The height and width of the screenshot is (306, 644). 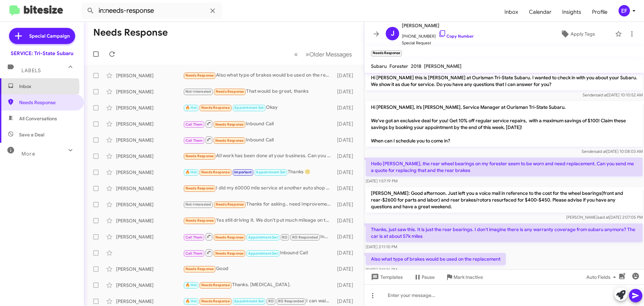 I want to click on div: All work has been done at your business. Can you look to see which of these items are already per..., so click(x=258, y=156).